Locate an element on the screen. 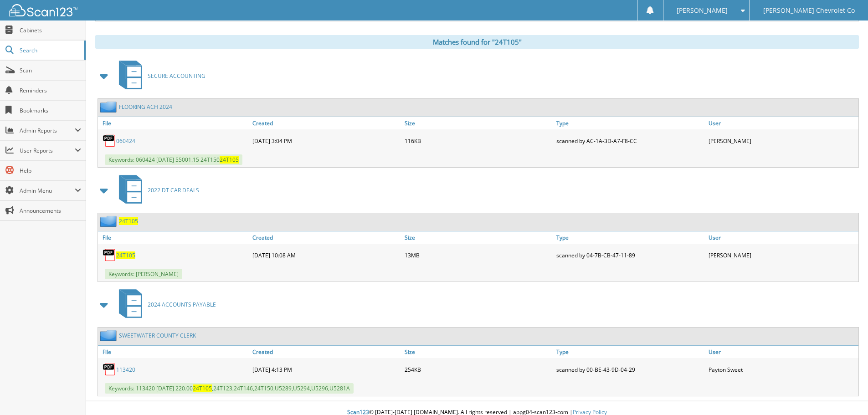 The width and height of the screenshot is (868, 415). span: Bookmarks is located at coordinates (50, 110).